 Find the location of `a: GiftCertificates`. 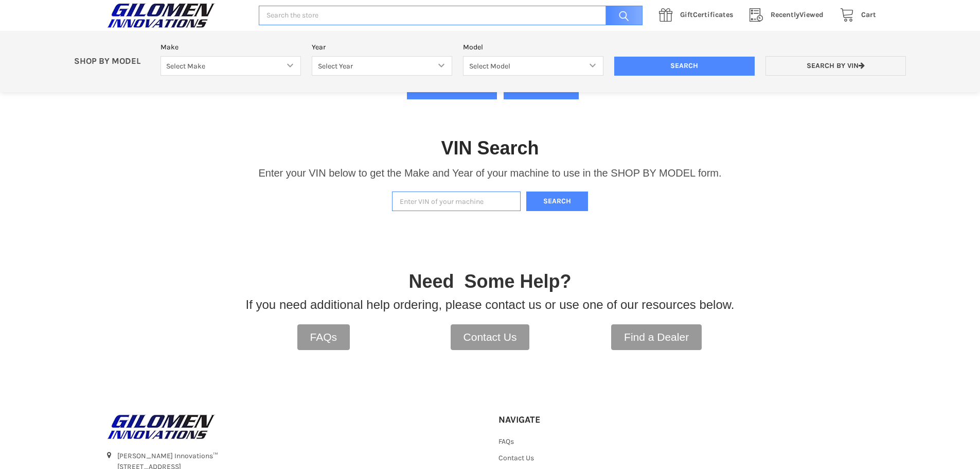

a: GiftCertificates is located at coordinates (698, 15).